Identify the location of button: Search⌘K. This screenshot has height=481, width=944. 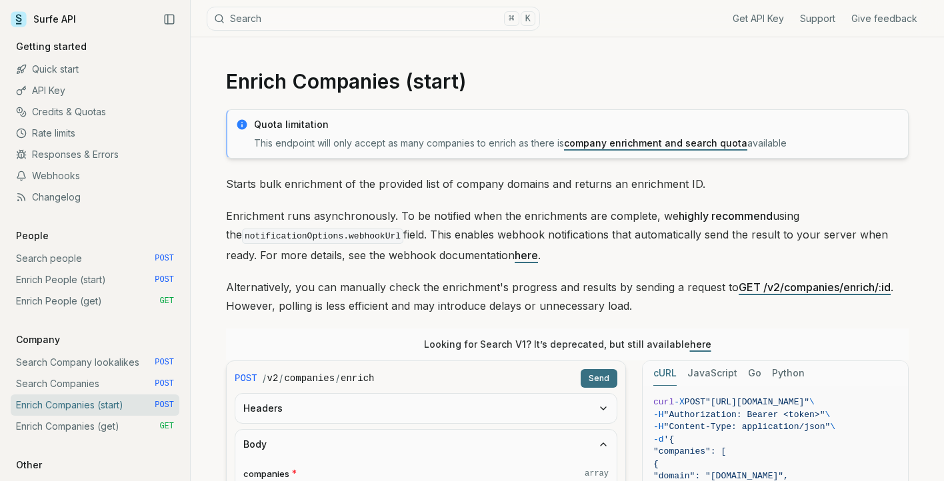
(373, 19).